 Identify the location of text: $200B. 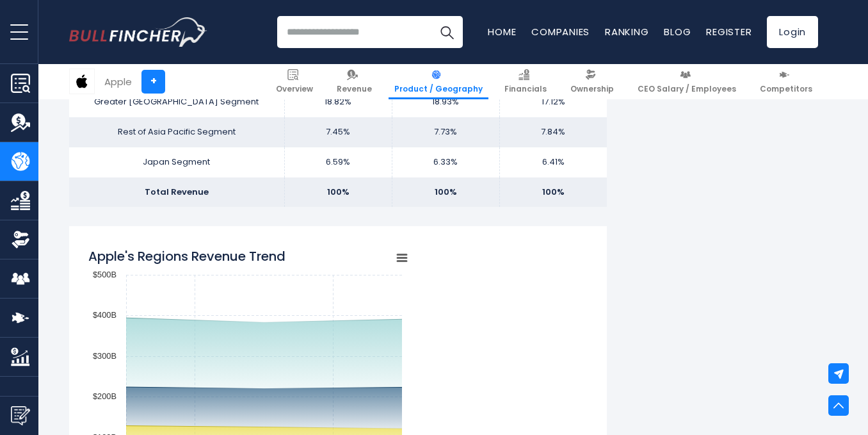
(104, 396).